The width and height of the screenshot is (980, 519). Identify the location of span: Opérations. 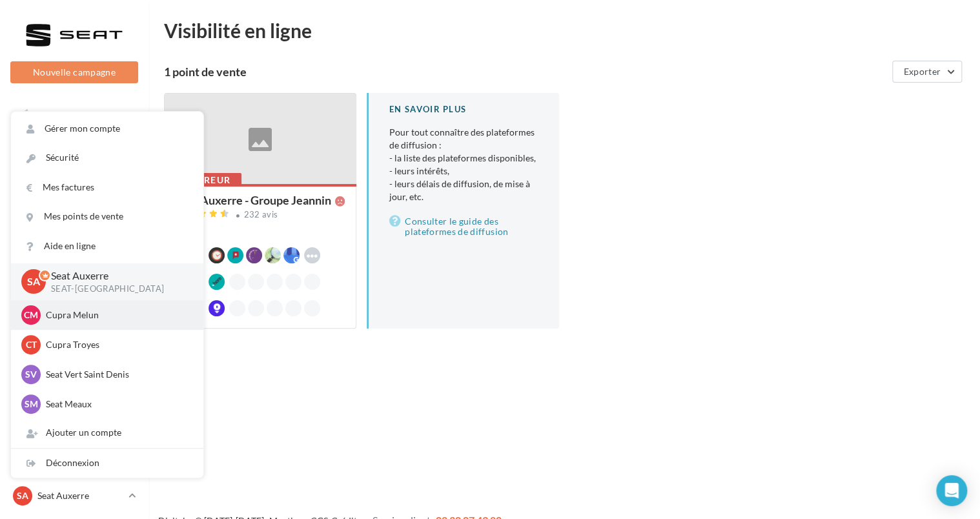
(56, 115).